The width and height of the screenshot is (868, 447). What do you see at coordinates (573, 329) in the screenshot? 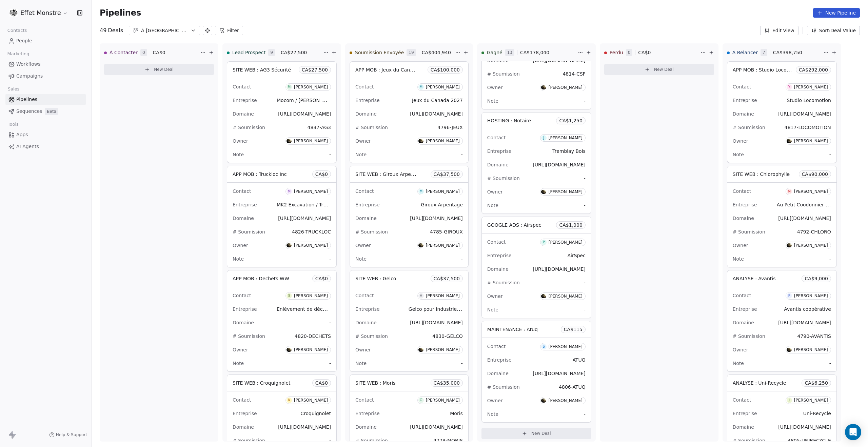
I see `span: CA$ 115` at bounding box center [573, 329].